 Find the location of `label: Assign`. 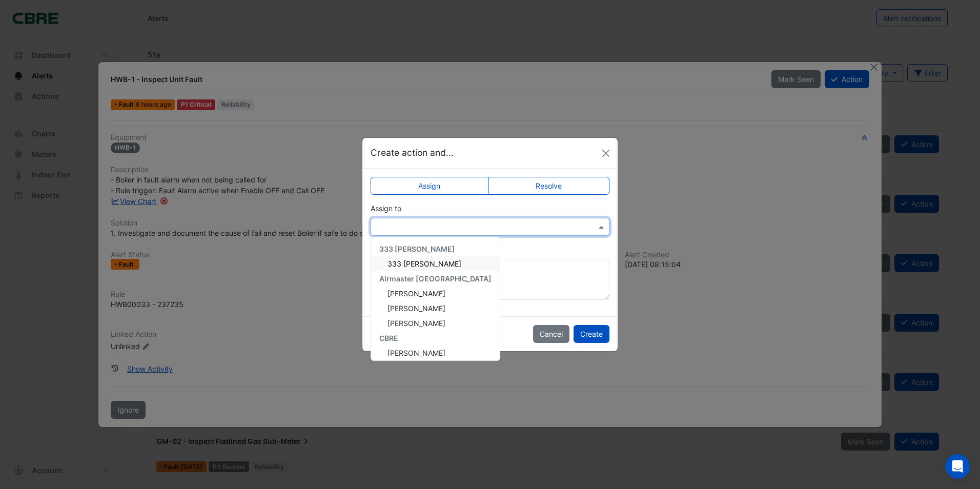

label: Assign is located at coordinates (430, 186).